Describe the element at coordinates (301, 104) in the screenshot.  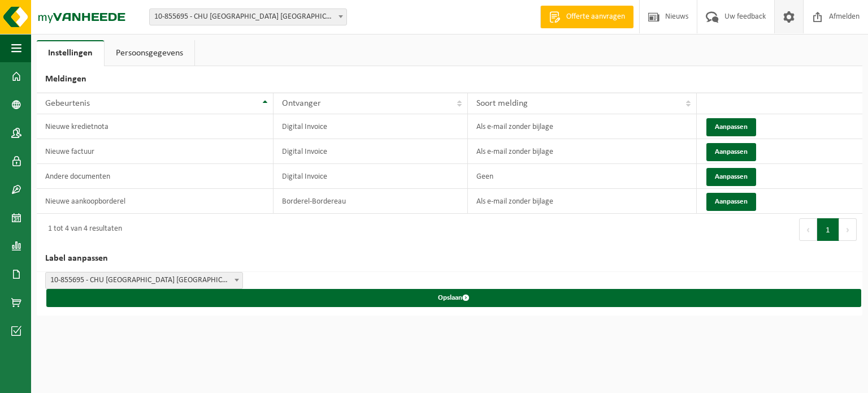
I see `span: Ontvanger` at that location.